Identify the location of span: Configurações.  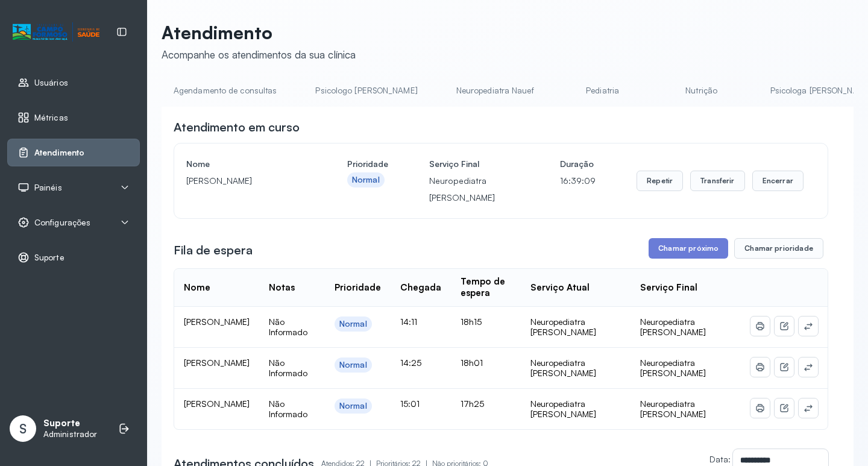
(62, 223).